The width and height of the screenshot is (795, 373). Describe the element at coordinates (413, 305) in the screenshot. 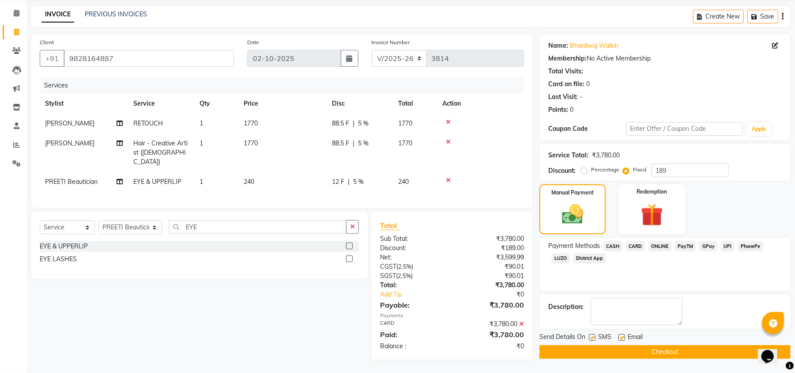

I see `div: Payable:` at that location.